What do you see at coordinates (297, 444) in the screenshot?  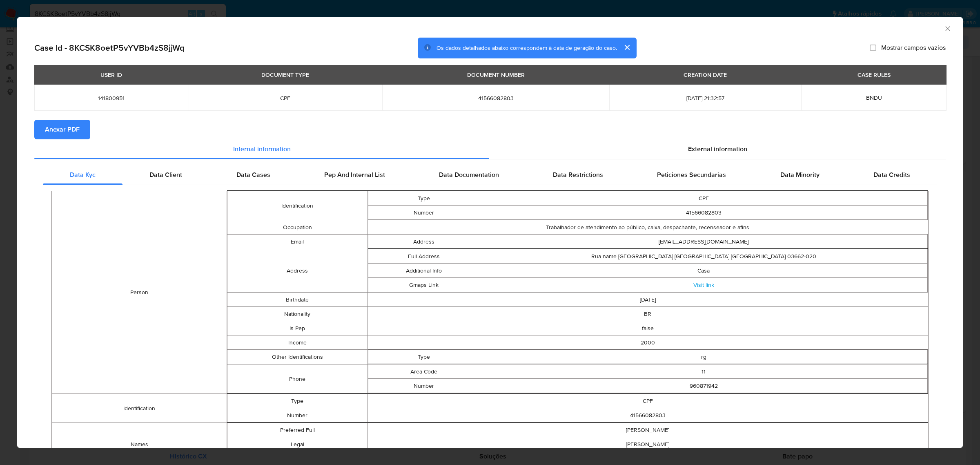 I see `td: Legal` at bounding box center [297, 444].